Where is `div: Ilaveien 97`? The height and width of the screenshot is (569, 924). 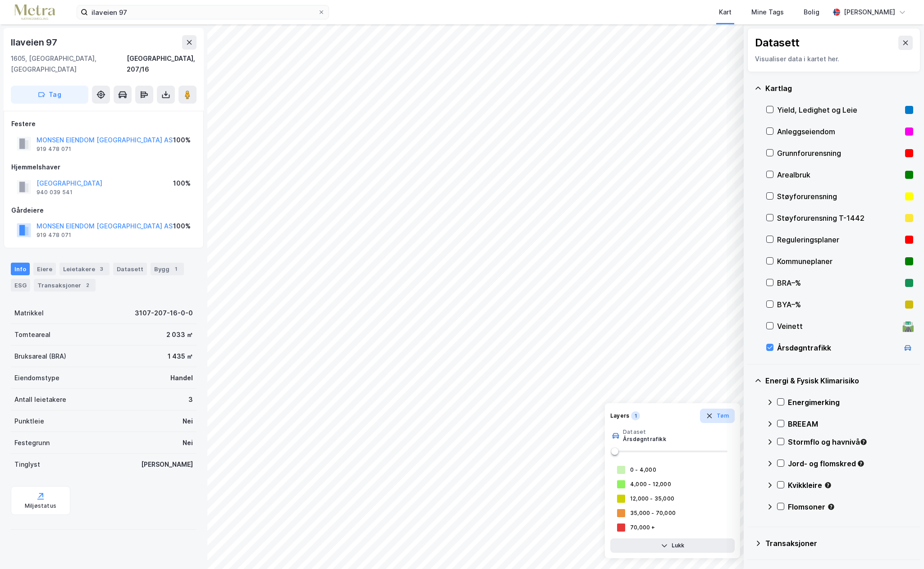 div: Ilaveien 97 is located at coordinates (35, 42).